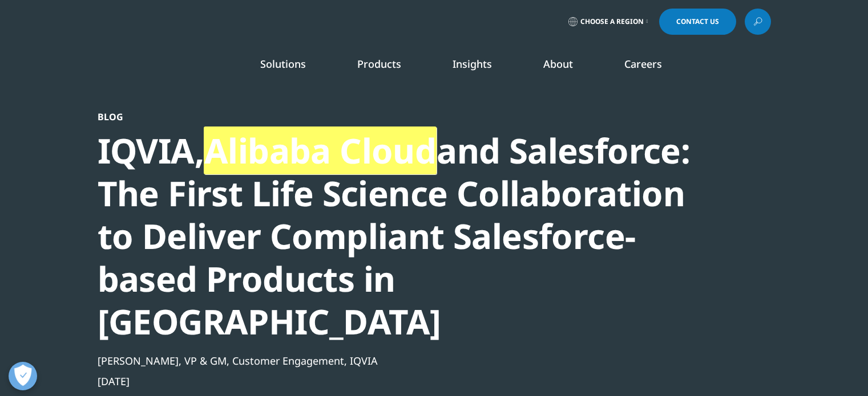 This screenshot has width=868, height=396. What do you see at coordinates (404, 117) in the screenshot?
I see `div: Blog` at bounding box center [404, 117].